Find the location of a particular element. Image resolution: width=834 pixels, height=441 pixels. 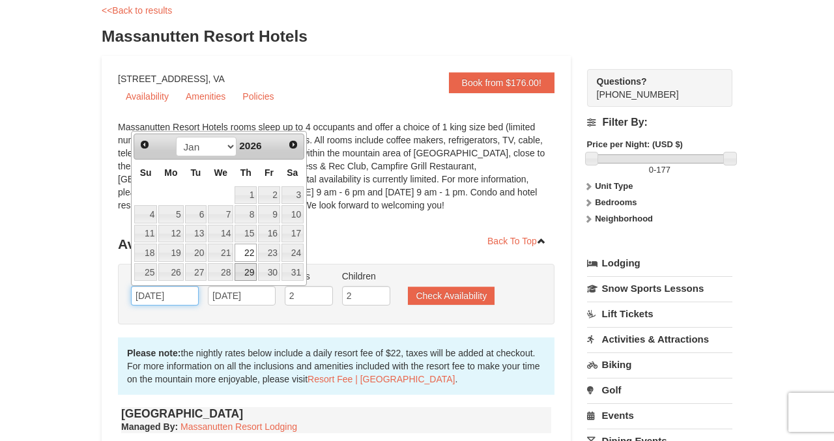

a: Biking is located at coordinates (659, 364).